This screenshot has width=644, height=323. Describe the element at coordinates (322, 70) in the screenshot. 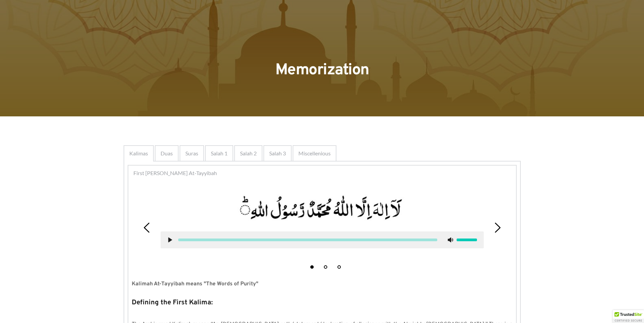

I see `span: Memorization` at that location.